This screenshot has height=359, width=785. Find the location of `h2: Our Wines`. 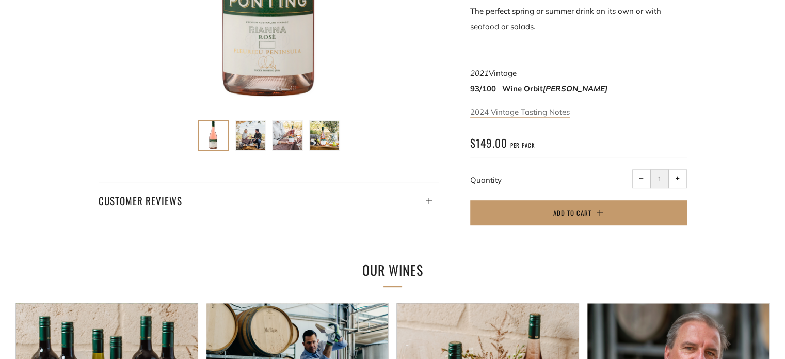

h2: Our Wines is located at coordinates (393, 270).